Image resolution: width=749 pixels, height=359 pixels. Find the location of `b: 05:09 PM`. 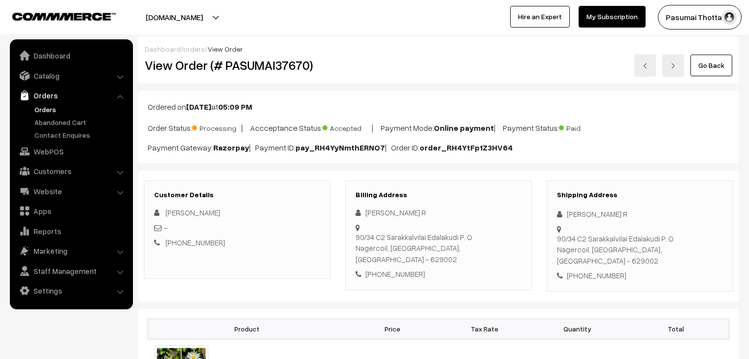

b: 05:09 PM is located at coordinates (235, 107).